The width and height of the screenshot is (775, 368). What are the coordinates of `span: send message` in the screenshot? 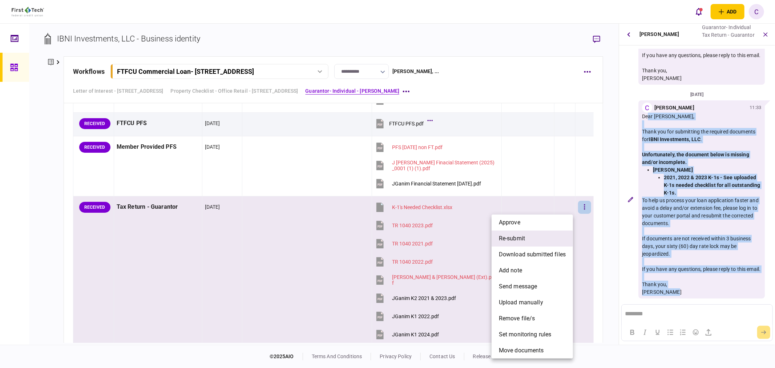 It's located at (518, 286).